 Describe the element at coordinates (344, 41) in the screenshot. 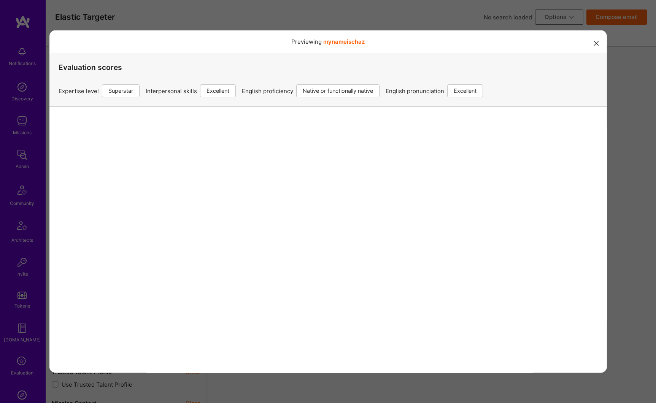

I see `a: mynameischaz` at that location.